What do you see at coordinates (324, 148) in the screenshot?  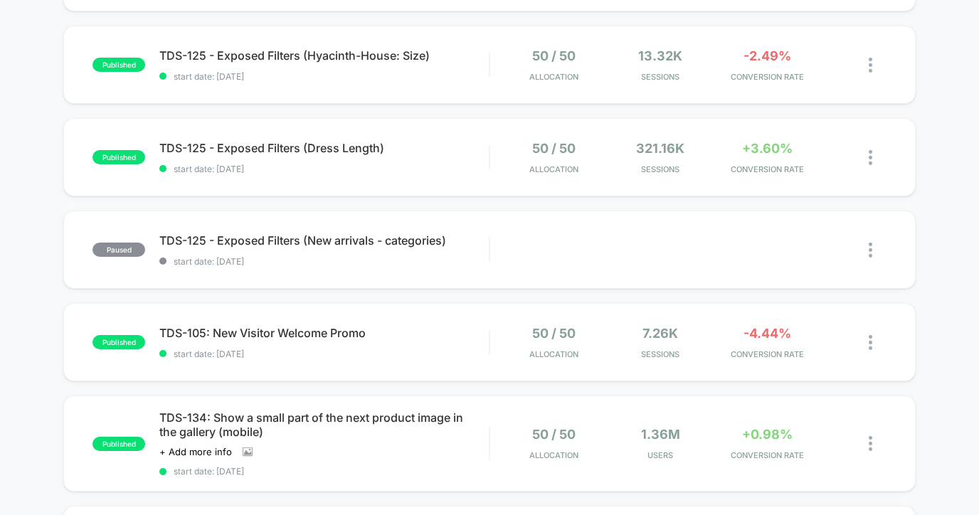 I see `span: TDS-125 - Exposed Filters (Dress Length)` at bounding box center [324, 148].